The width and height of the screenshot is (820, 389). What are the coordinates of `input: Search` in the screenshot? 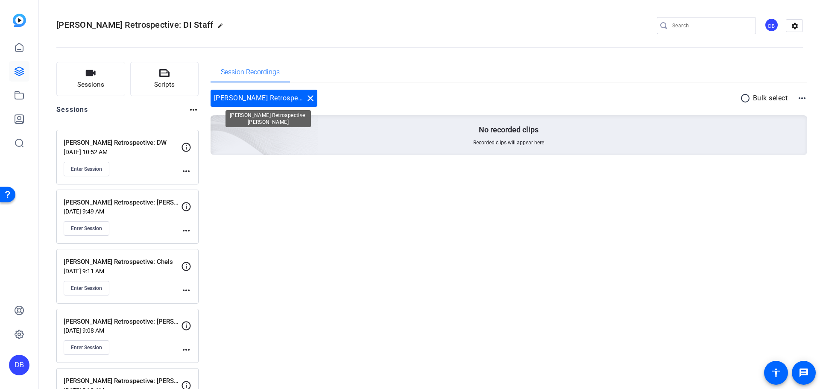 It's located at (710, 26).